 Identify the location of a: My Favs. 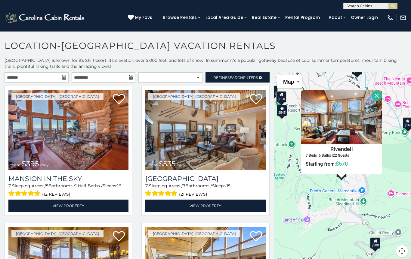
(141, 18).